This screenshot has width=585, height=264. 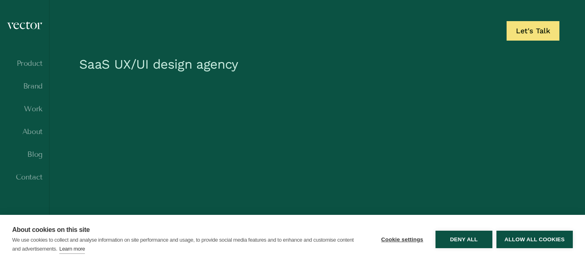 What do you see at coordinates (533, 31) in the screenshot?
I see `a: Let's Talk` at bounding box center [533, 31].